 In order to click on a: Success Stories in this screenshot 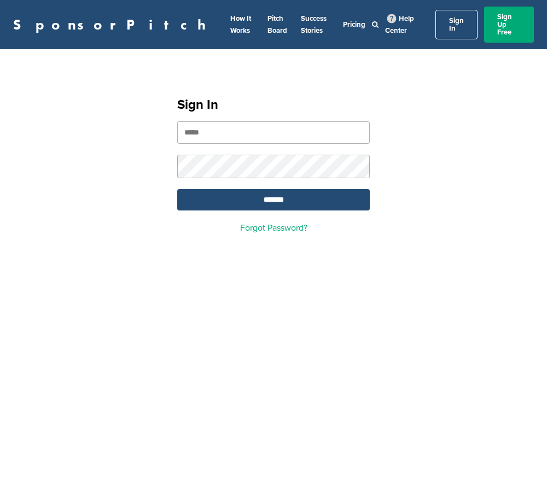, I will do `click(313, 25)`.